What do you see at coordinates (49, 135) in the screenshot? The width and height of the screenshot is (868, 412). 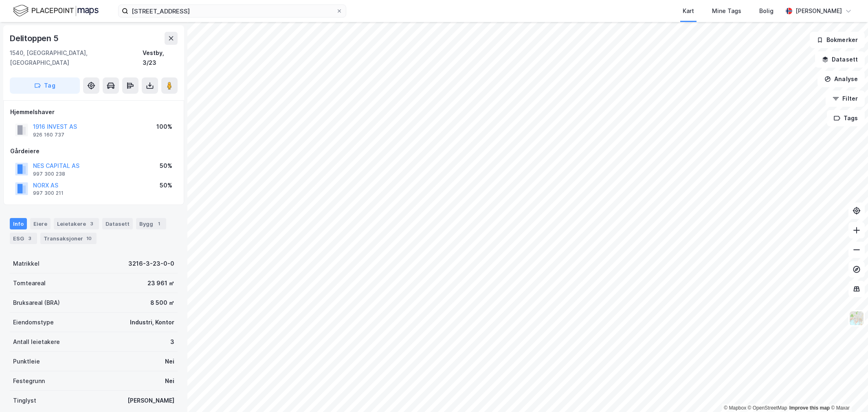 I see `div: 926 160 737` at bounding box center [49, 135].